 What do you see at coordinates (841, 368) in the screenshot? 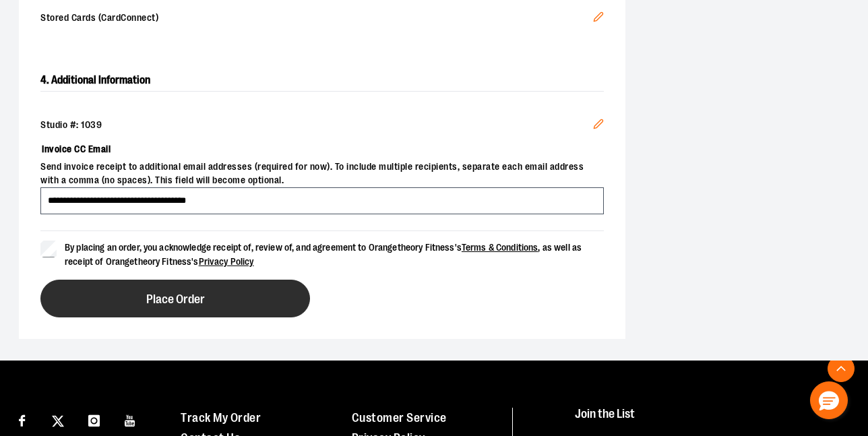
I see `button: Back To Top` at bounding box center [841, 368].